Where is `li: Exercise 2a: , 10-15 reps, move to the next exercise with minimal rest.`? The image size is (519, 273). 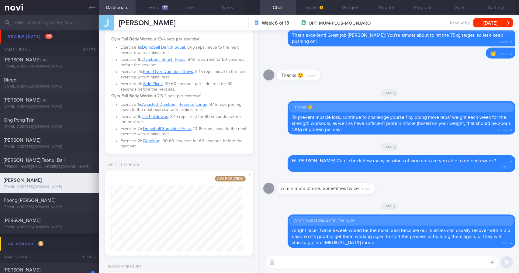 li: Exercise 2a: , 10-15 reps, move to the next exercise with minimal rest. is located at coordinates (184, 131).